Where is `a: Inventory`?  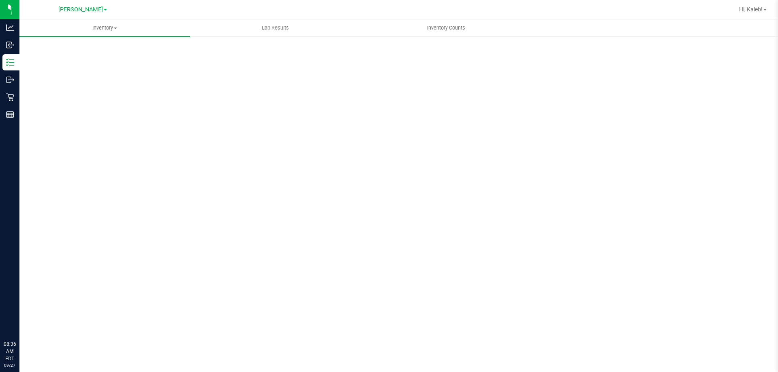
a: Inventory is located at coordinates (105, 28).